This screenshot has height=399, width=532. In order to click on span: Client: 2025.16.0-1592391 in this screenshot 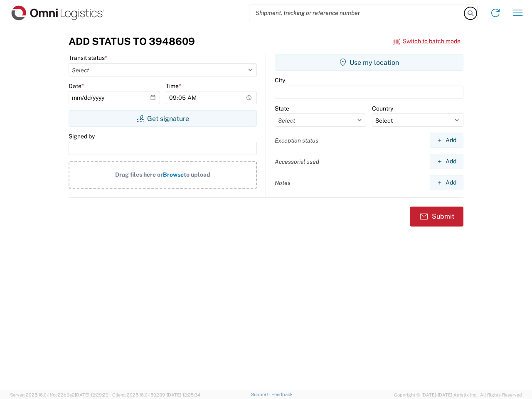, I will do `click(156, 395)`.